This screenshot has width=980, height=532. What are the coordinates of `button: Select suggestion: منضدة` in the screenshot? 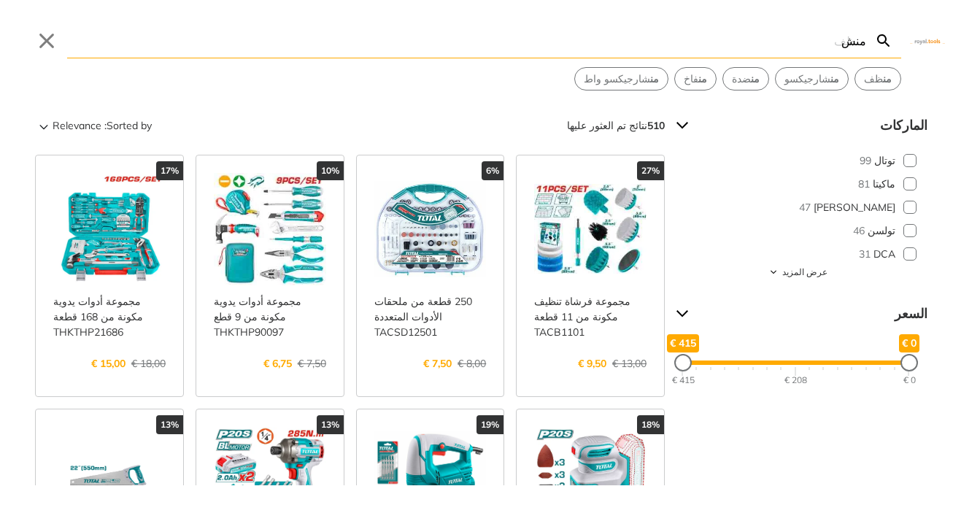 It's located at (746, 79).